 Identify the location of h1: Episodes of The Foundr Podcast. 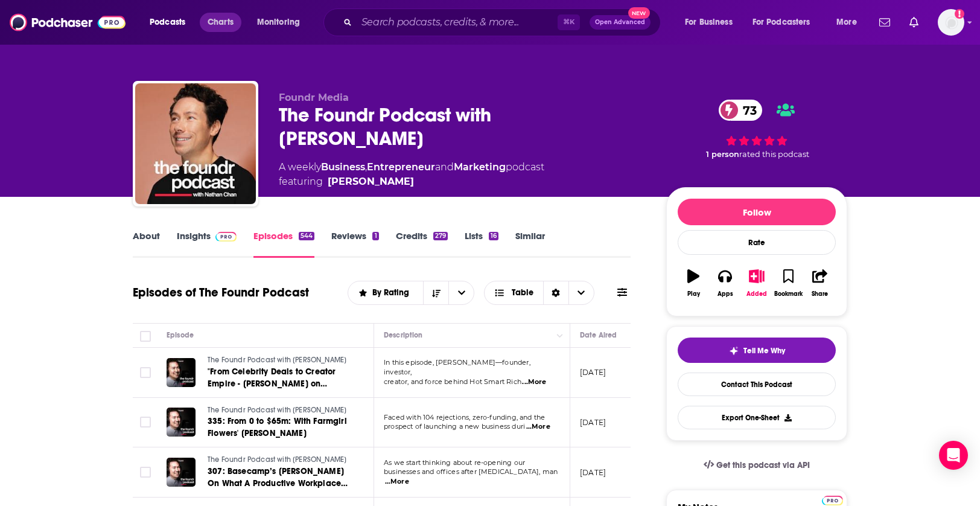
(221, 292).